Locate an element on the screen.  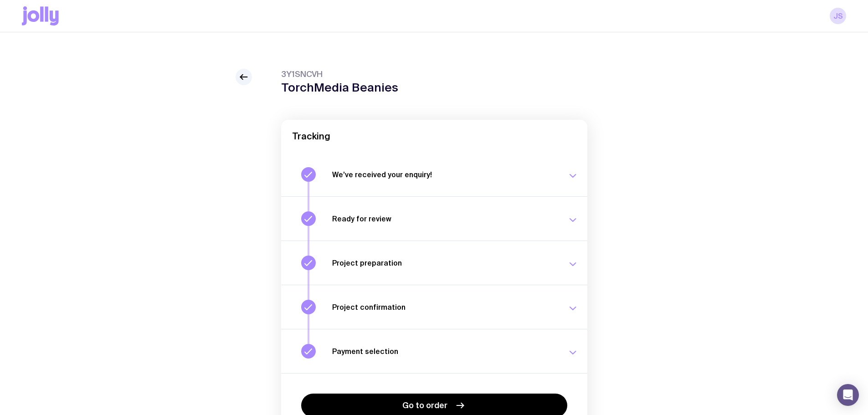
h3: Project preparation is located at coordinates (444, 263).